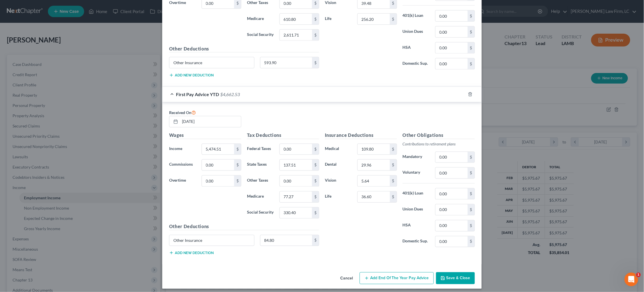 Image resolution: width=644 pixels, height=292 pixels. Describe the element at coordinates (261, 165) in the screenshot. I see `label: State Taxes` at that location.